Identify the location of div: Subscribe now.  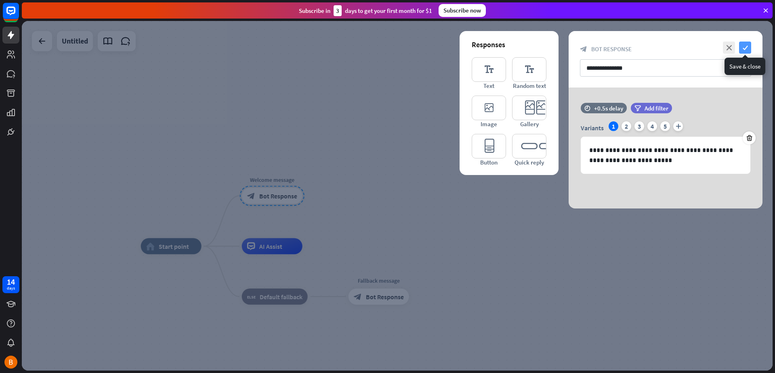
(462, 10).